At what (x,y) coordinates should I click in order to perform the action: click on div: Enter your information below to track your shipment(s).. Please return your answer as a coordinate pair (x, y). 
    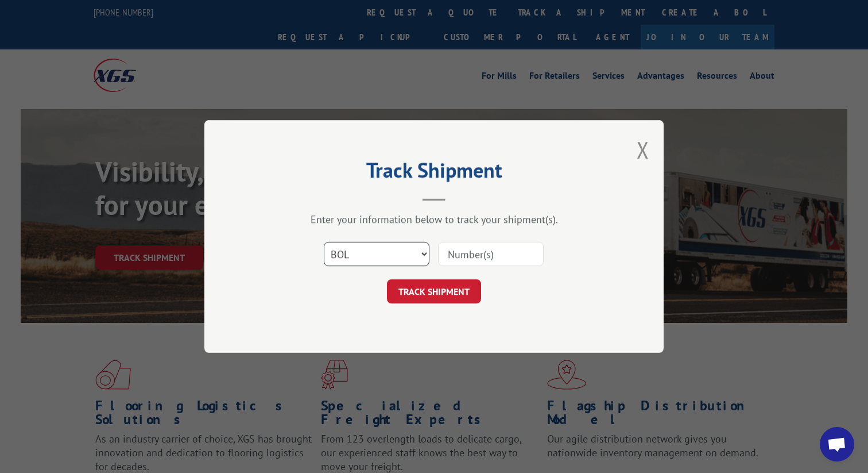
    Looking at the image, I should click on (434, 219).